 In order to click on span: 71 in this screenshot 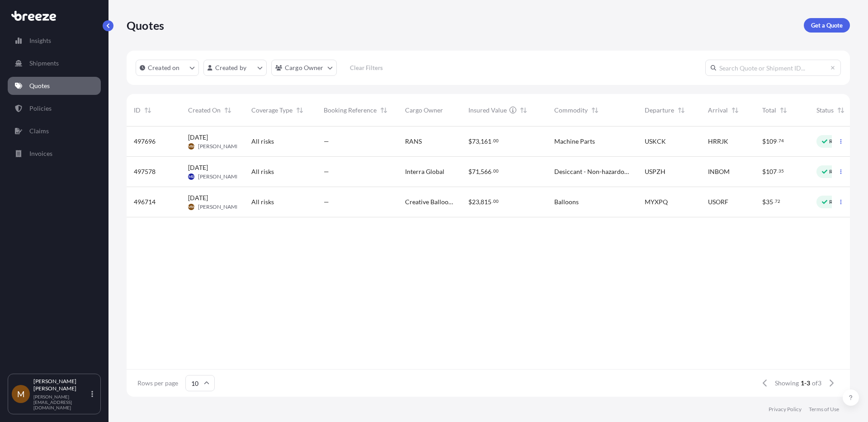, I will do `click(475, 172)`.